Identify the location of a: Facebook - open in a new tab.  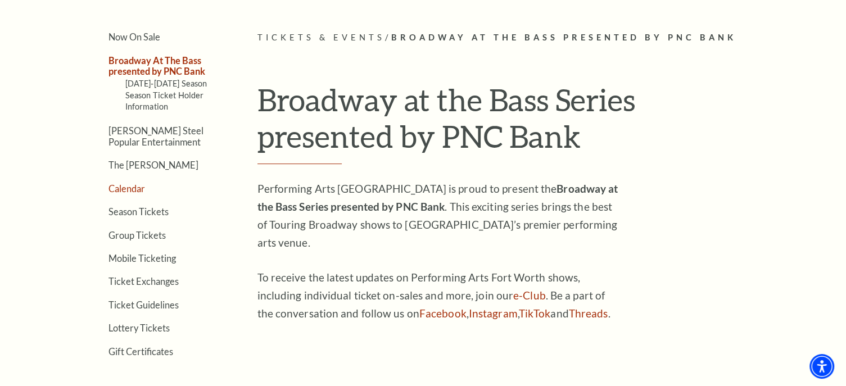
(443, 313).